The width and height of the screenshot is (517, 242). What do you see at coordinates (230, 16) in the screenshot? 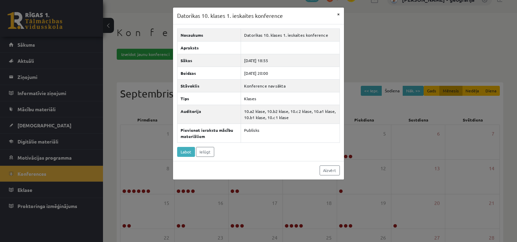
I see `h3: Datorikas 10. klases 1. ieskaites konference` at bounding box center [230, 16].